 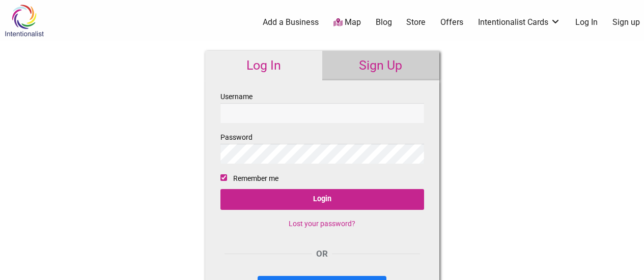 What do you see at coordinates (322, 154) in the screenshot?
I see `input: Password` at bounding box center [322, 154].